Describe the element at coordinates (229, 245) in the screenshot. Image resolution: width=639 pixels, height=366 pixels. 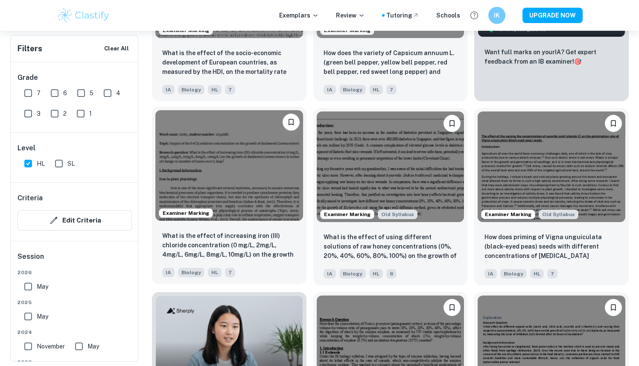
I see `p: What is the effect of increasing iron (III) chloride concentration (0 mg/L, 2mg/L, 4mg/L, 6mg/L, ...` at that location.